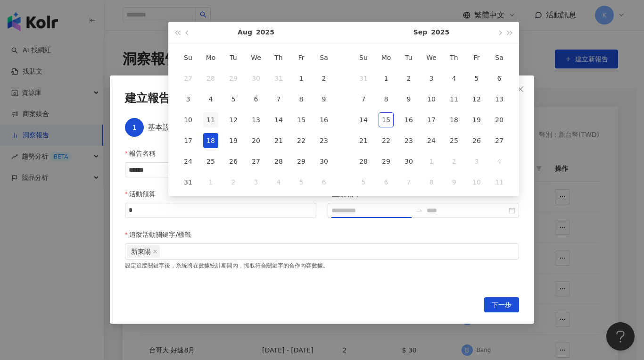 The image size is (644, 360). I want to click on td: 2025-09-14, so click(364, 120).